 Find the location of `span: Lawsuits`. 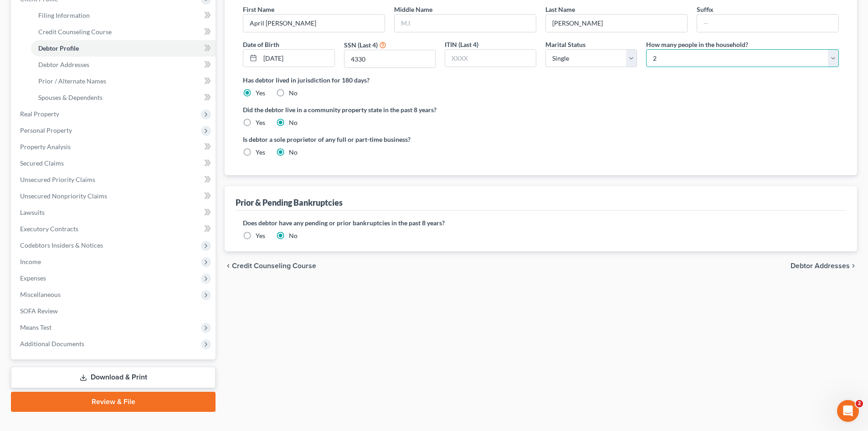

span: Lawsuits is located at coordinates (32, 212).